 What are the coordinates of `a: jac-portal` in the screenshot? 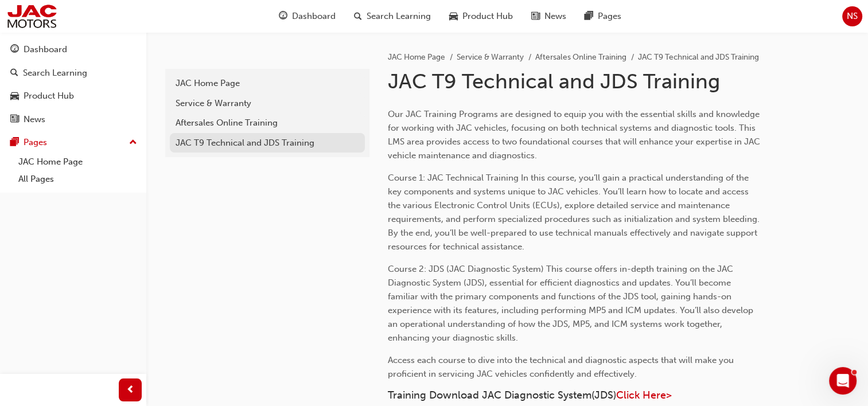 It's located at (32, 16).